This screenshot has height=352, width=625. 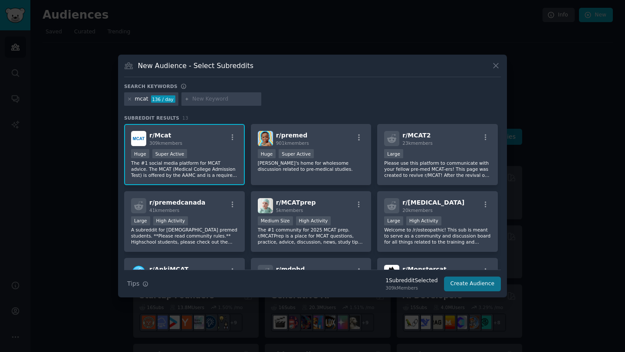 I want to click on input: New Keyword, so click(x=225, y=99).